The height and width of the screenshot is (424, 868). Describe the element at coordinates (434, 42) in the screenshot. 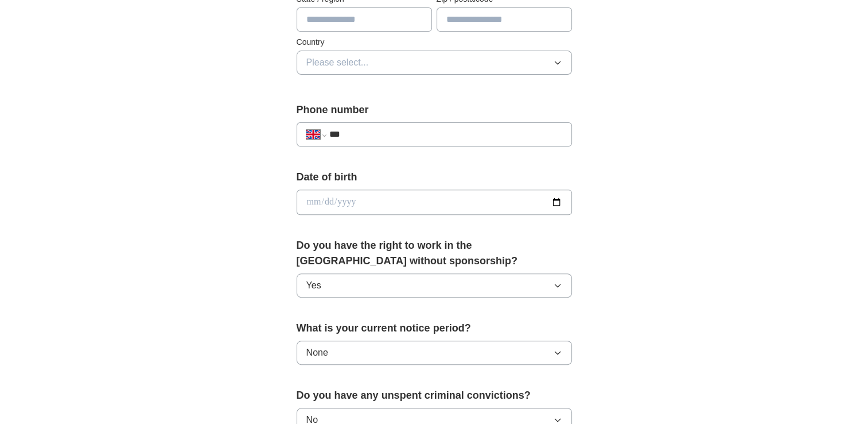

I see `label: Country` at that location.